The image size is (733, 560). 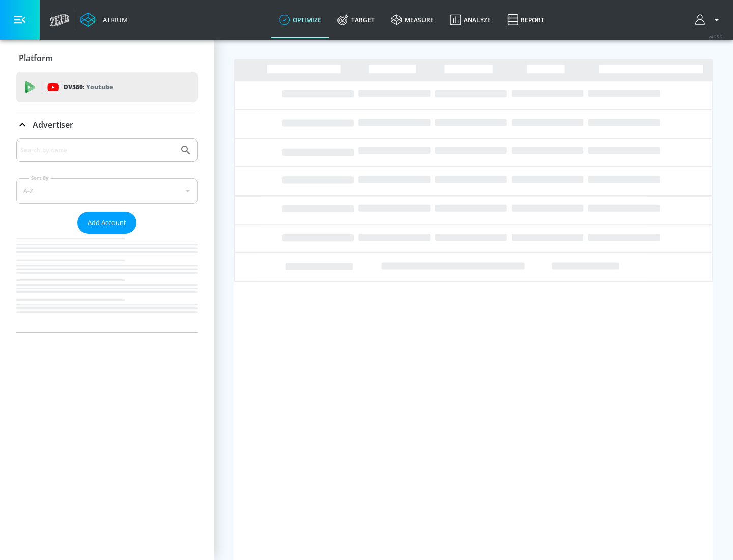 I want to click on a: Analyze, so click(x=470, y=20).